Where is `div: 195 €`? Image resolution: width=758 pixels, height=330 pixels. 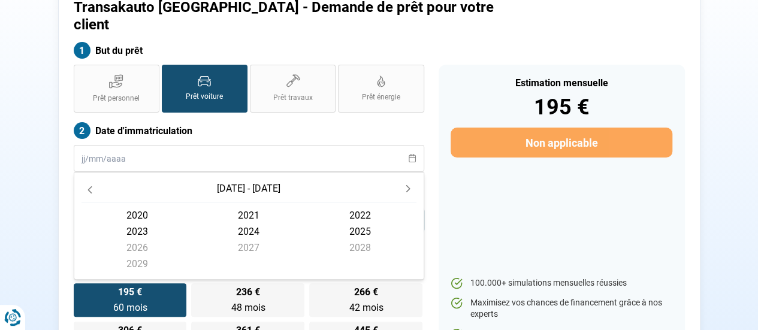
div: 195 € is located at coordinates (561, 107).